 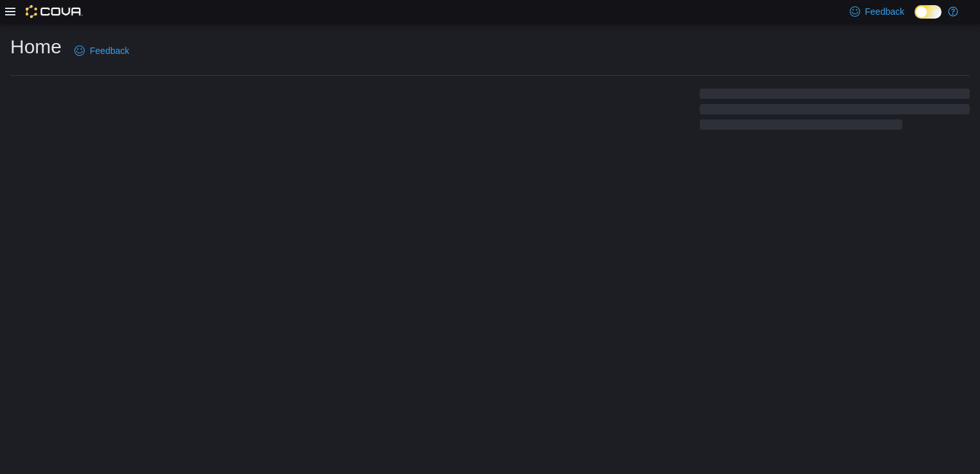 What do you see at coordinates (915, 19) in the screenshot?
I see `span: Dark Mode` at bounding box center [915, 19].